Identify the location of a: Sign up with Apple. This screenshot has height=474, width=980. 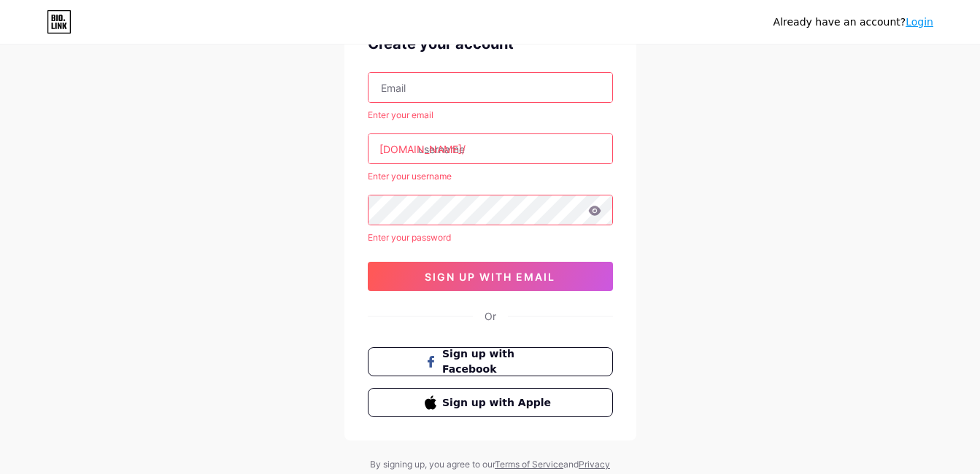
(490, 402).